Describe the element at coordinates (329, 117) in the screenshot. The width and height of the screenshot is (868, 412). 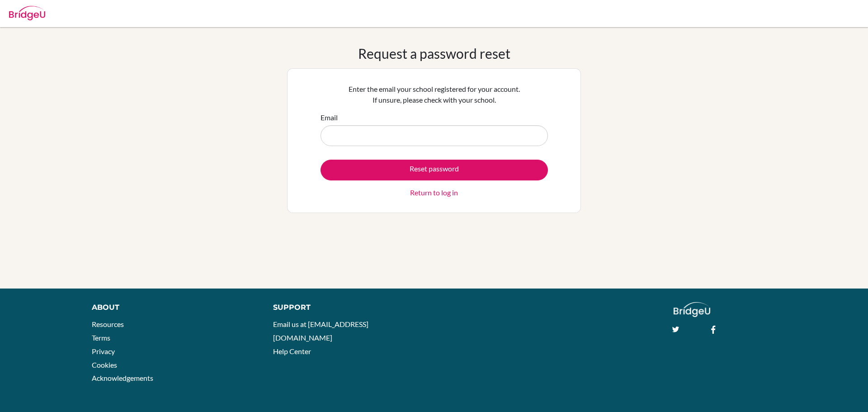
I see `label: Email` at that location.